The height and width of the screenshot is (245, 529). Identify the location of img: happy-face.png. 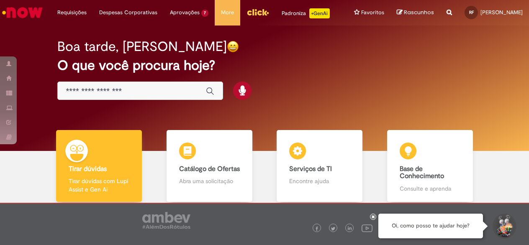
(233, 46).